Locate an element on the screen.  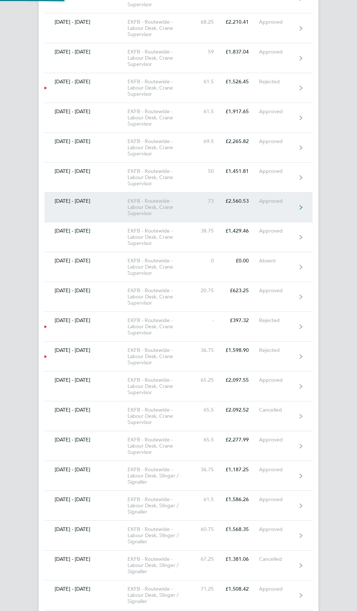
div: 50 is located at coordinates (211, 171).